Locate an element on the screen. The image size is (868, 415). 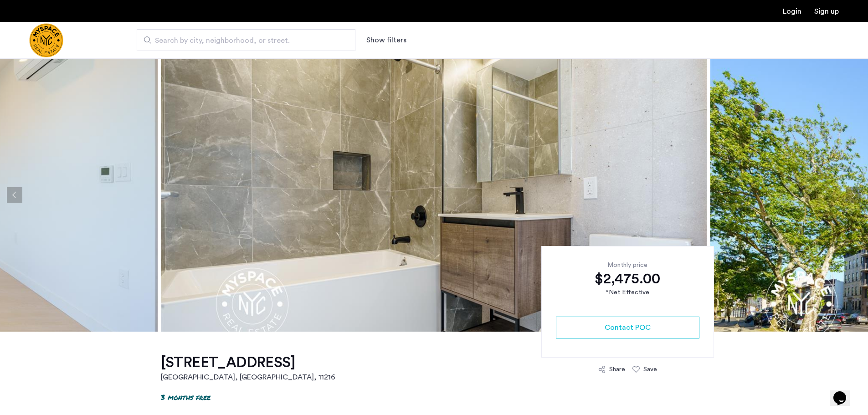
button: button is located at coordinates (627, 327).